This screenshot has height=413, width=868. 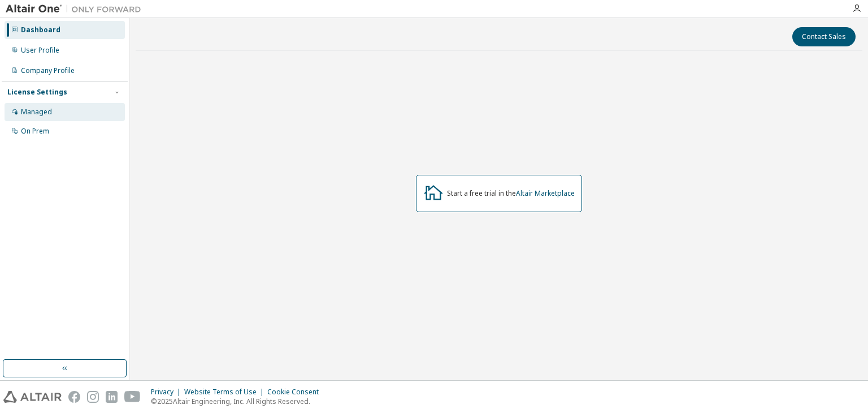 I want to click on div: Website Terms of Use, so click(x=225, y=392).